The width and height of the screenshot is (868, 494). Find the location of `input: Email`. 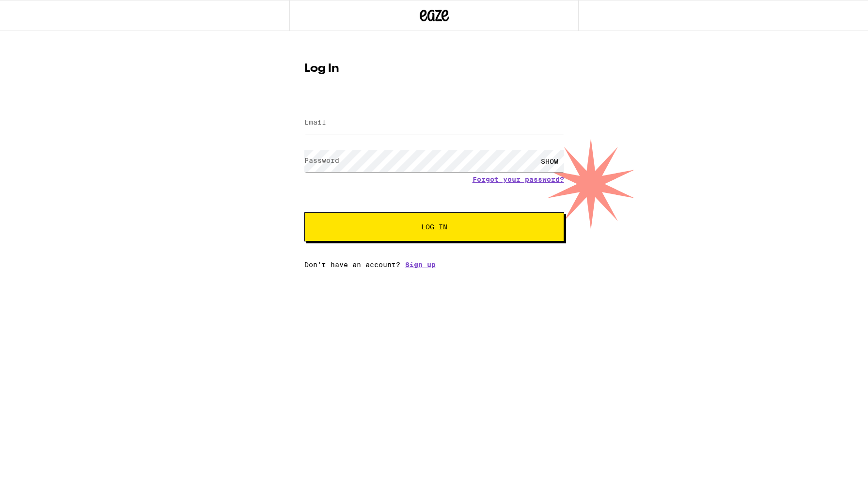

input: Email is located at coordinates (434, 123).